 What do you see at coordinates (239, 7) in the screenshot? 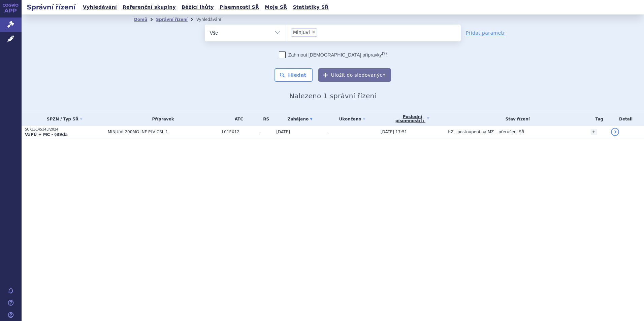
I see `a: Písemnosti SŘ` at bounding box center [239, 7].